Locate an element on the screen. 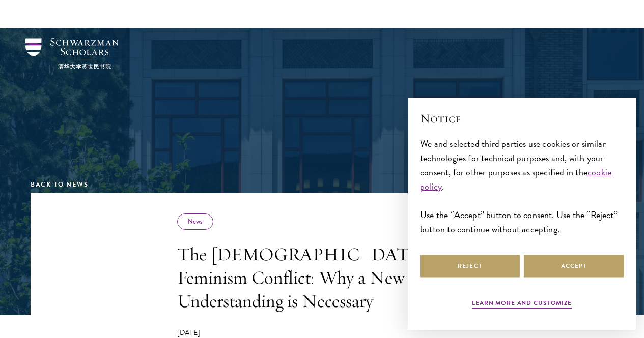 Image resolution: width=644 pixels, height=338 pixels. div: We and selected third parties use cookies or similar technologies for technical purposes and, wit... is located at coordinates (522, 187).